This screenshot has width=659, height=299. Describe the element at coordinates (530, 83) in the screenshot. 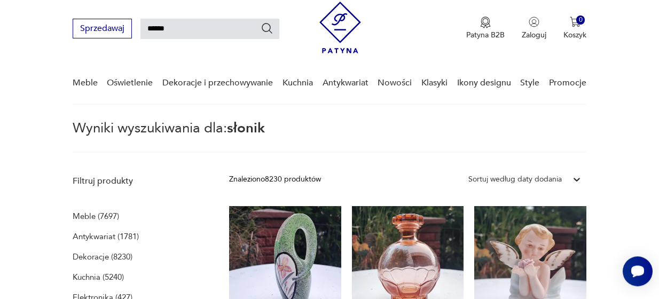

I see `a: Style` at that location.